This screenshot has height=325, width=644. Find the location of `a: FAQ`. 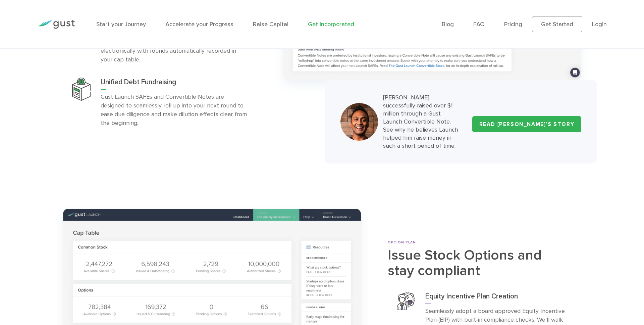

a: FAQ is located at coordinates (479, 24).